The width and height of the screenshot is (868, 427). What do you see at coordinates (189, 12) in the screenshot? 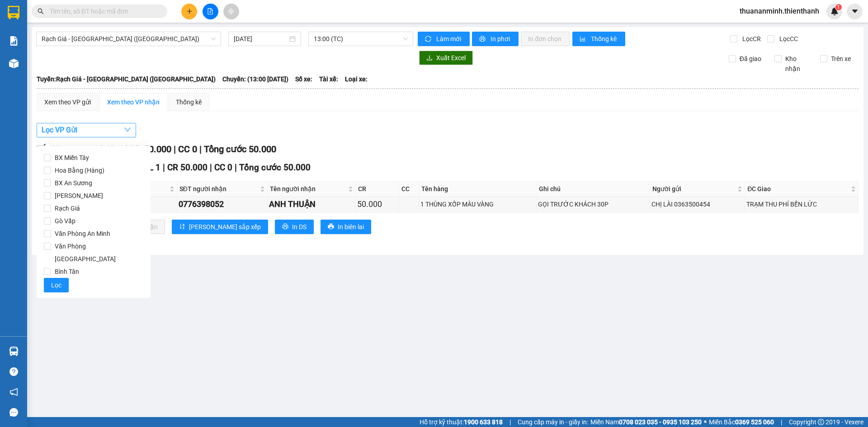
I see `span: plus` at bounding box center [189, 12].